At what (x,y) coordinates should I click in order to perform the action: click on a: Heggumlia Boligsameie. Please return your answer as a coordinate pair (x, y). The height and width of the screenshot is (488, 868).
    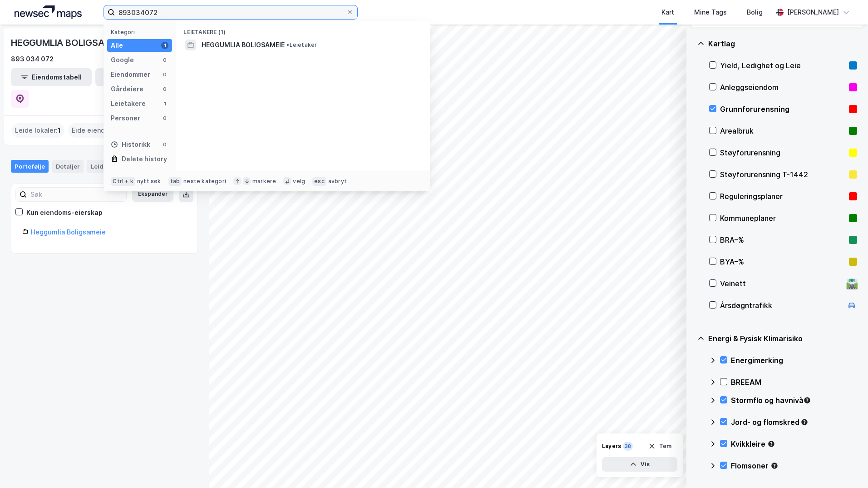
    Looking at the image, I should click on (68, 232).